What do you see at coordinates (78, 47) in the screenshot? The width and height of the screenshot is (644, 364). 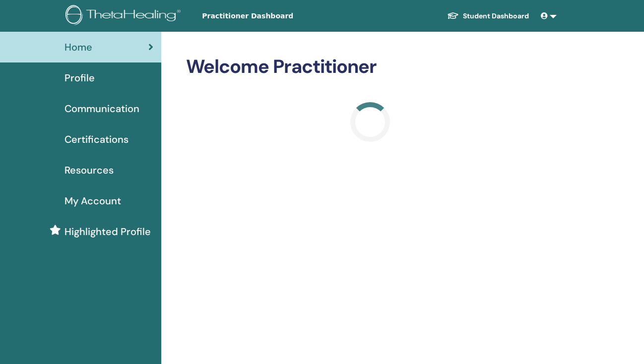 I see `span: Home` at bounding box center [78, 47].